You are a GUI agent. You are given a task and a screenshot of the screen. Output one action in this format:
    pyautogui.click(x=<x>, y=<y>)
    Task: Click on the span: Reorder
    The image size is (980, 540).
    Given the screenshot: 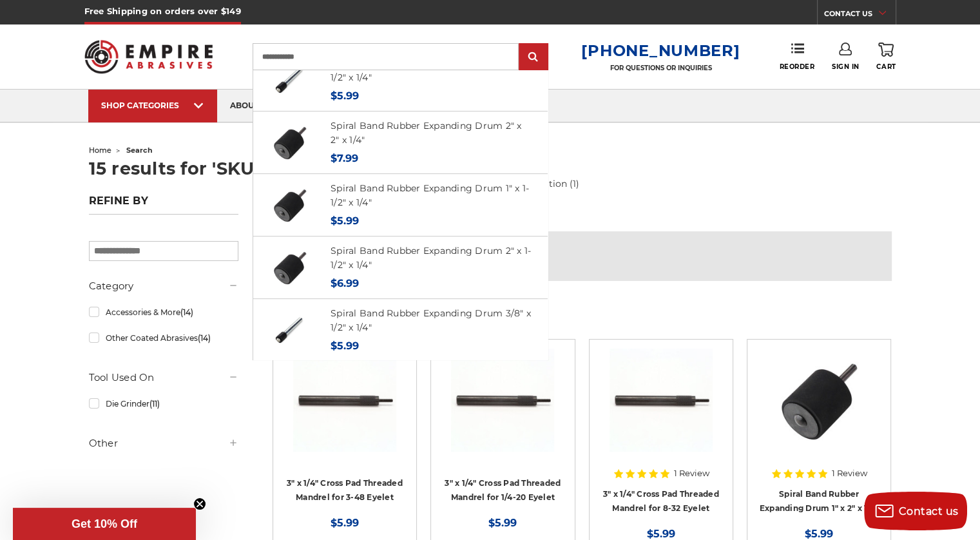 What is the action you would take?
    pyautogui.click(x=797, y=67)
    